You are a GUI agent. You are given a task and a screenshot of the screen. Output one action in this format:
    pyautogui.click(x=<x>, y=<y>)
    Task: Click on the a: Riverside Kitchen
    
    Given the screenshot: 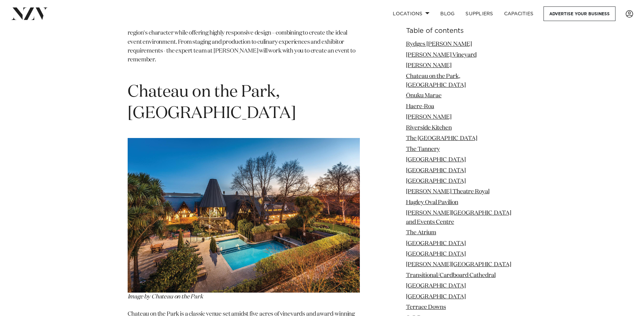 What is the action you would take?
    pyautogui.click(x=429, y=128)
    